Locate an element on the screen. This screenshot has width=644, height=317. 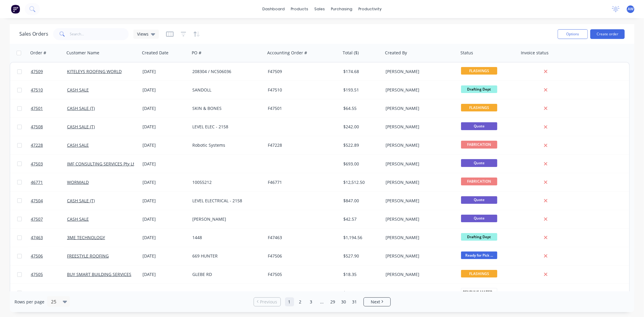
a: Page 3 is located at coordinates (311, 301).